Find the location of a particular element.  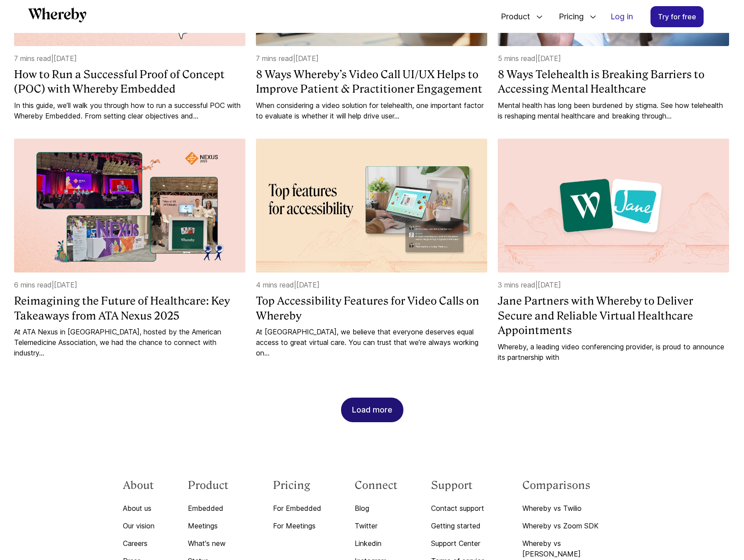

a: Getting started is located at coordinates (460, 526).